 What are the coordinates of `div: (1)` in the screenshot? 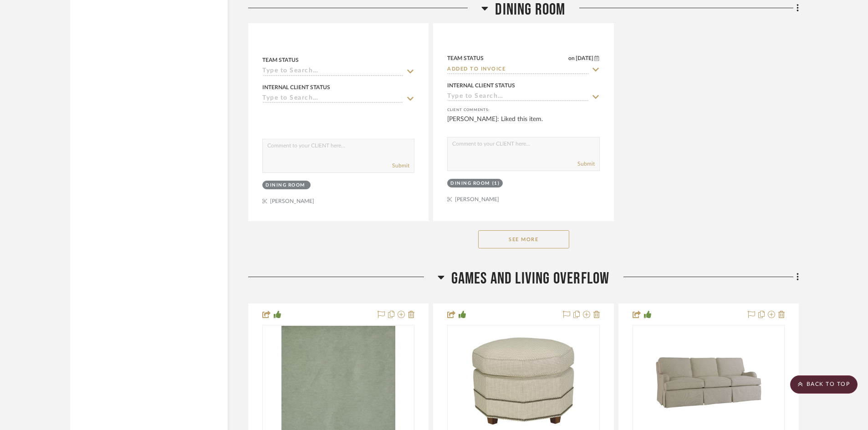 It's located at (496, 183).